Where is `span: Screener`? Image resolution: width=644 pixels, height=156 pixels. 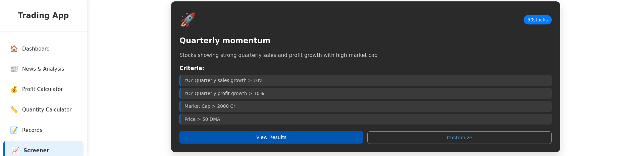 span: Screener is located at coordinates (36, 151).